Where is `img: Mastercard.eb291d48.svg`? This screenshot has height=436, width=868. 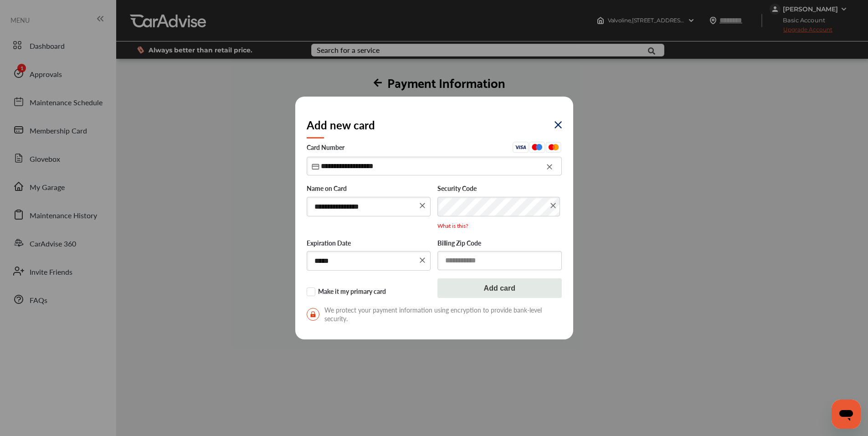
img: Mastercard.eb291d48.svg is located at coordinates (553, 147).